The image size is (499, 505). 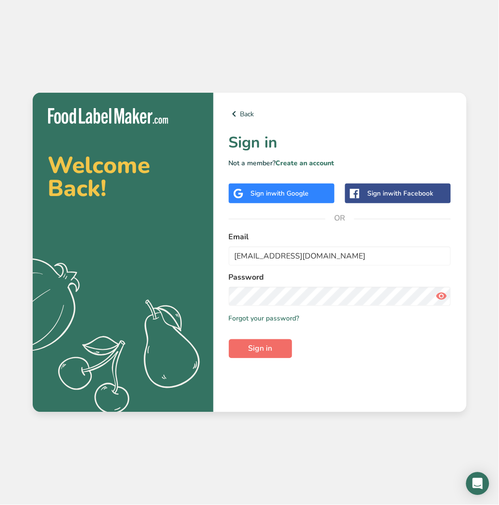 I want to click on input: Enter Your Email, so click(x=340, y=256).